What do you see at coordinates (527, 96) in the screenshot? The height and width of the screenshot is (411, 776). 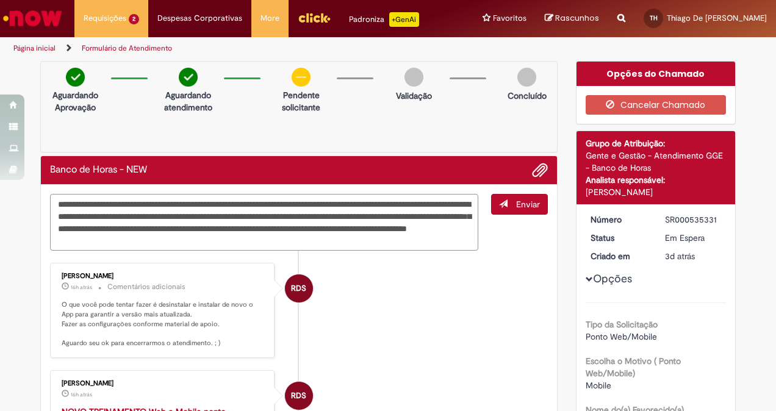 I see `p: Concluído` at bounding box center [527, 96].